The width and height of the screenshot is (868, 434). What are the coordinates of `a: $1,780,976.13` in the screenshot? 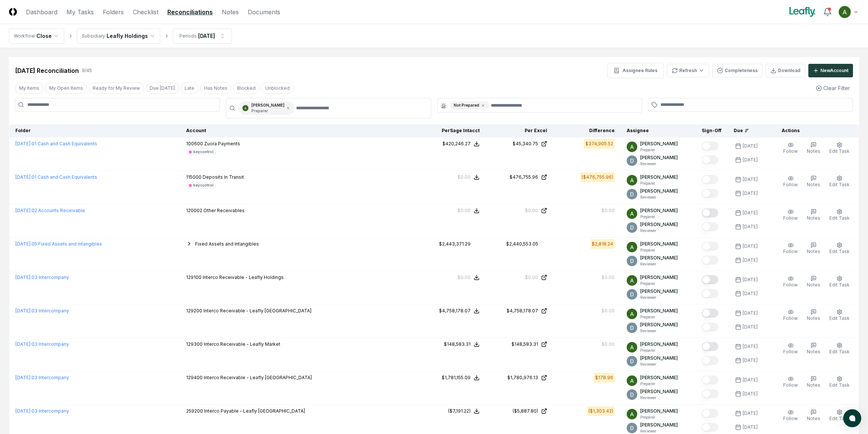 It's located at (520, 377).